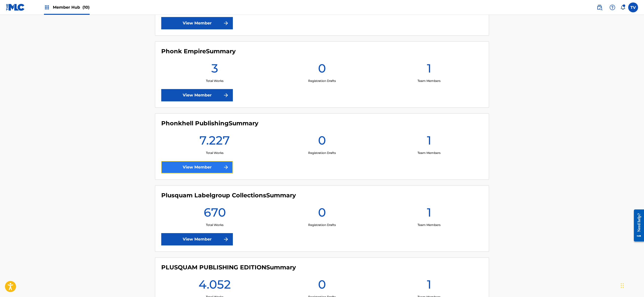 This screenshot has height=297, width=644. Describe the element at coordinates (623, 8) in the screenshot. I see `div: Notifications` at that location.